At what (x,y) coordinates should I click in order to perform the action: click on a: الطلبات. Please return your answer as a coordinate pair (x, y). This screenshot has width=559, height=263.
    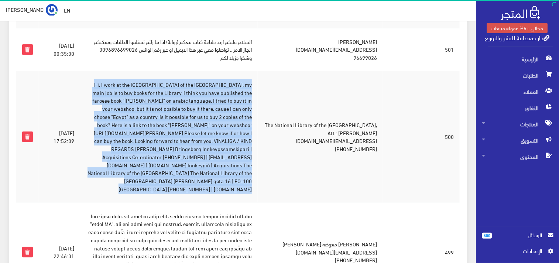
    Looking at the image, I should click on (517, 75).